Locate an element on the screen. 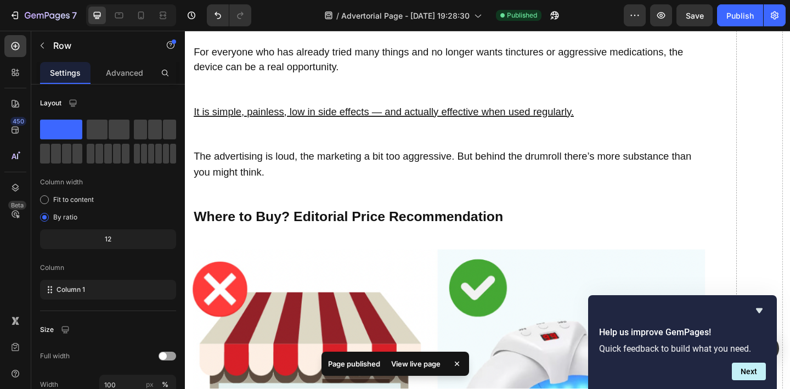 This screenshot has height=389, width=790. button: Next question is located at coordinates (749, 372).